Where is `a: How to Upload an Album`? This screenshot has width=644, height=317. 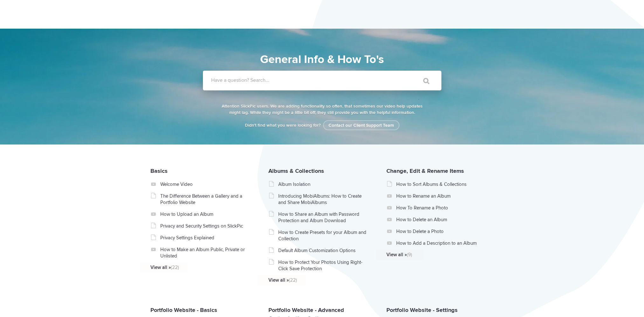 a: How to Upload an Album is located at coordinates (205, 214).